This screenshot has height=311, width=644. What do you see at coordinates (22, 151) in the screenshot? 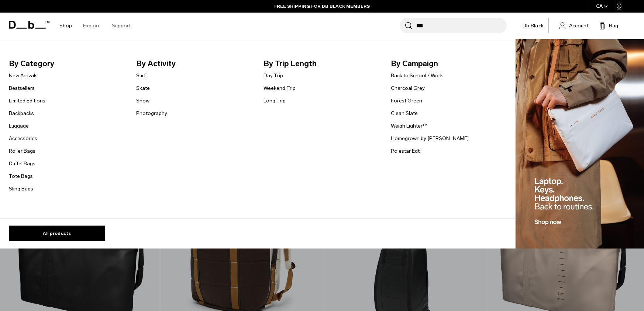
I see `a: Roller Bags` at bounding box center [22, 151].